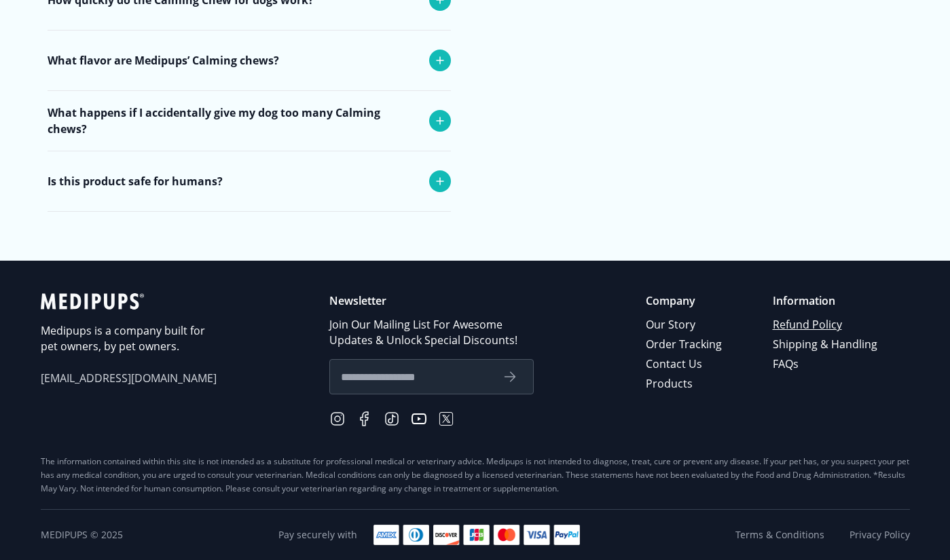 The height and width of the screenshot is (560, 950). I want to click on a: Shipping & Handling, so click(825, 344).